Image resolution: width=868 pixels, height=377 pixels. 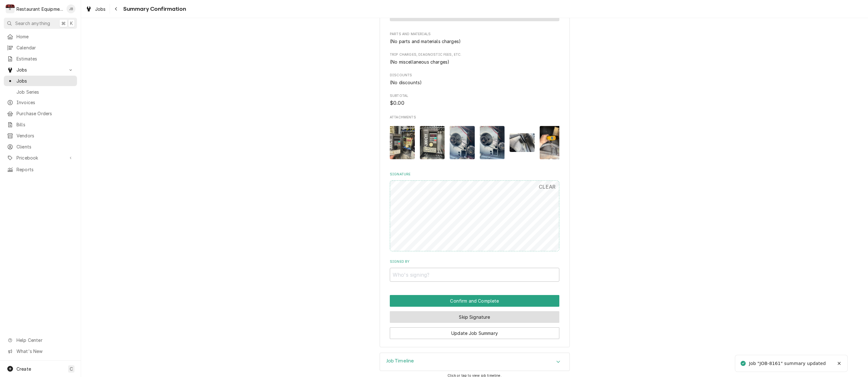 I want to click on span: Job Series, so click(x=45, y=92).